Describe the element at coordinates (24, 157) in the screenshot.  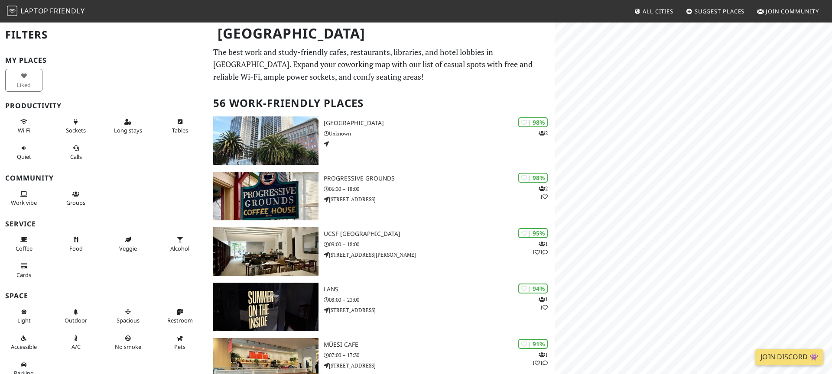
I see `span: Quiet` at that location.